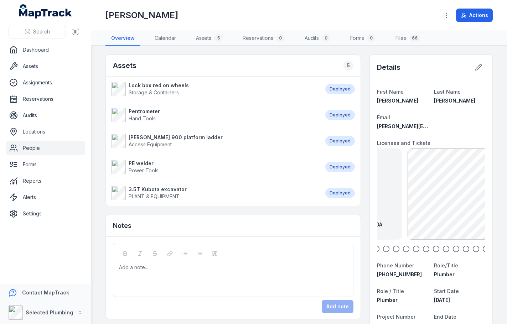 The image size is (507, 324). I want to click on a: Assignments, so click(45, 83).